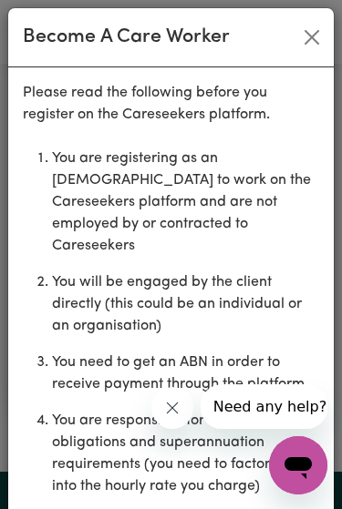  What do you see at coordinates (185, 454) in the screenshot?
I see `li: You are responsible for all your tax obligations and superannuation requirements (you need to fac...` at bounding box center [185, 454].